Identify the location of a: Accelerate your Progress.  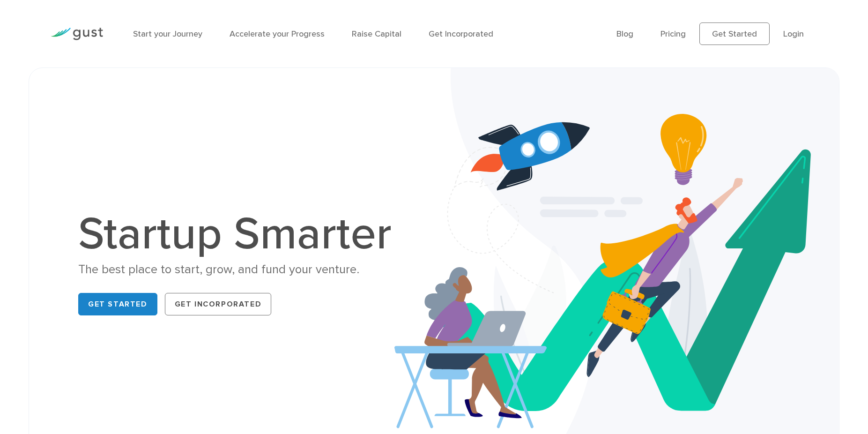
(277, 34).